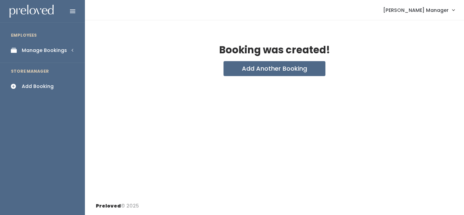  Describe the element at coordinates (38, 86) in the screenshot. I see `div: Add Booking` at that location.